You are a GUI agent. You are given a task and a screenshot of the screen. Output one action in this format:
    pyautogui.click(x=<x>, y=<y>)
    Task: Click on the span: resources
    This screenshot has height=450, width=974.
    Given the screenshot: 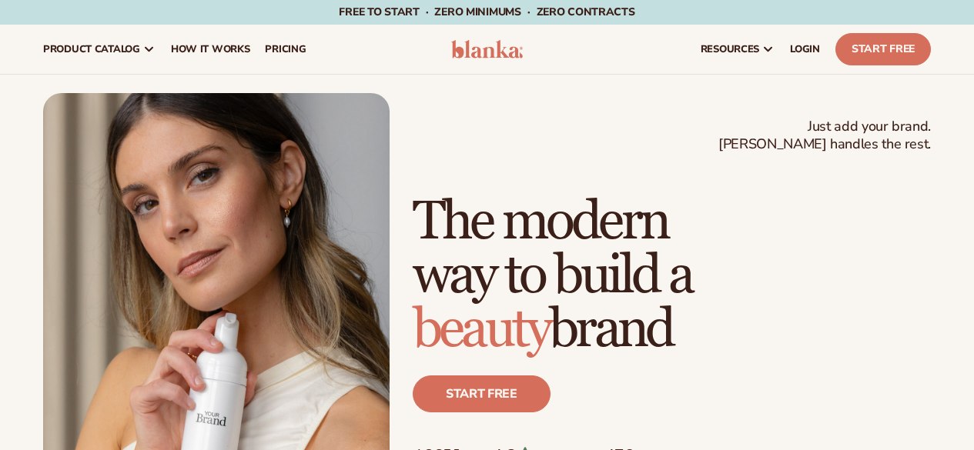 What is the action you would take?
    pyautogui.click(x=730, y=49)
    